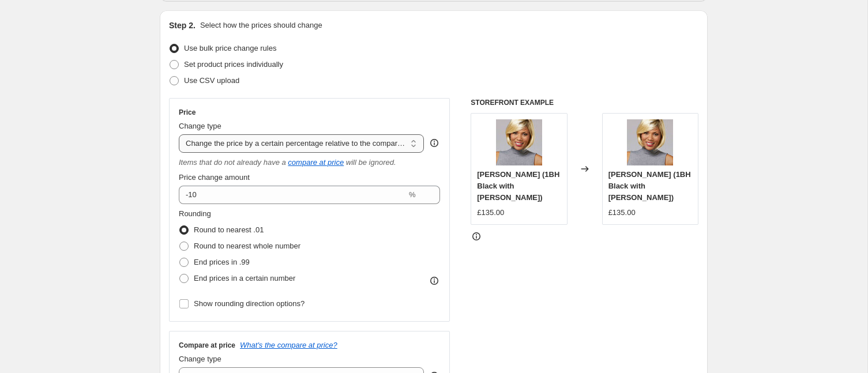 The width and height of the screenshot is (868, 373). I want to click on span: End prices in .99, so click(222, 262).